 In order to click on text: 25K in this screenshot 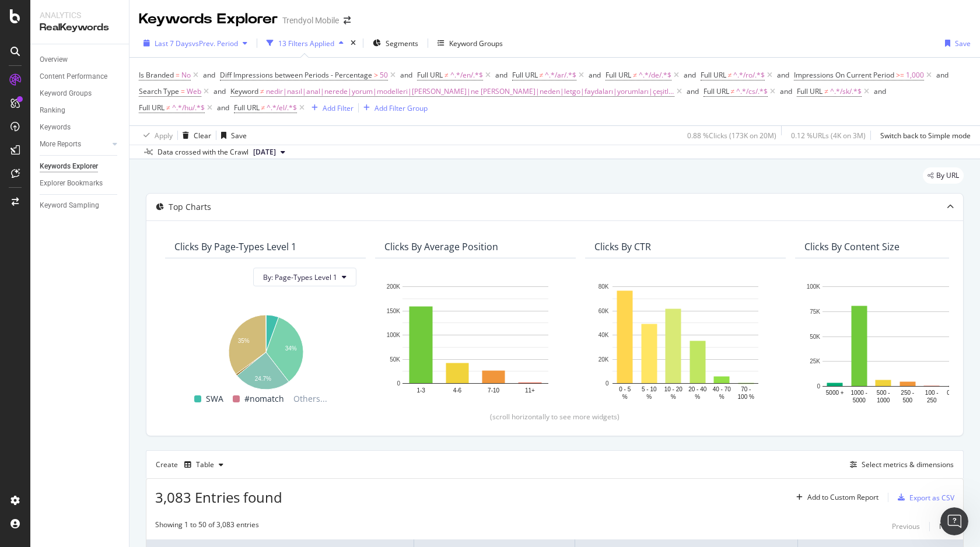, I will do `click(816, 362)`.